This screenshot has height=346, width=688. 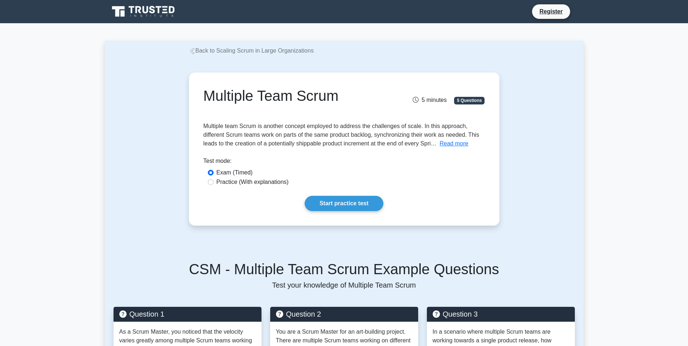 I want to click on a: Back to Scaling Scrum in Large Organizations, so click(x=251, y=50).